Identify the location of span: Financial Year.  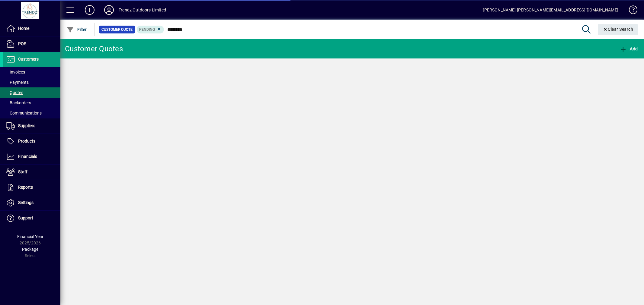
(30, 236).